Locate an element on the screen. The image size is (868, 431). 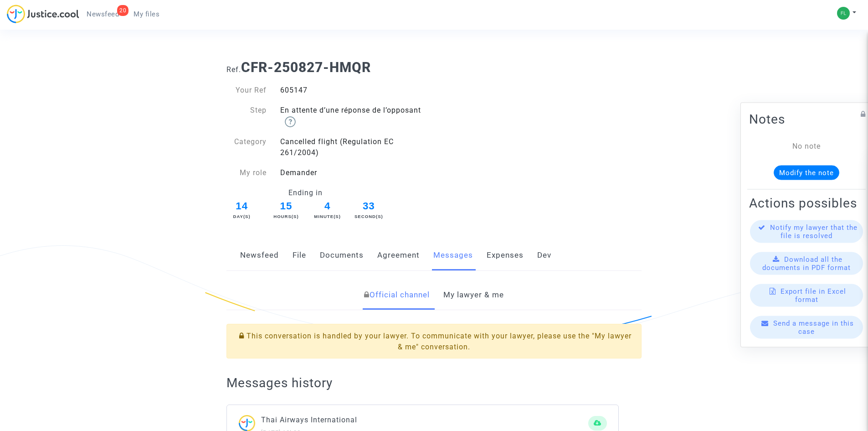
div: Hours(s) is located at coordinates (286, 217).